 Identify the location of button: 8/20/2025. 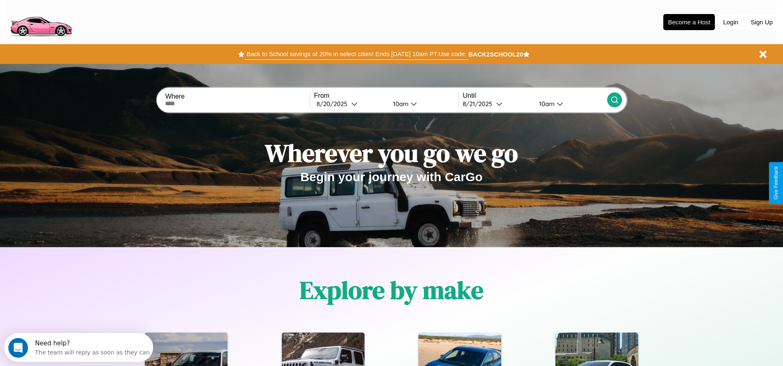
(350, 104).